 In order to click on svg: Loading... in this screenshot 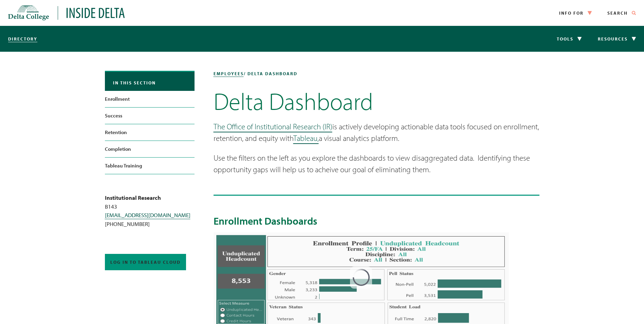, I will do `click(361, 277)`.